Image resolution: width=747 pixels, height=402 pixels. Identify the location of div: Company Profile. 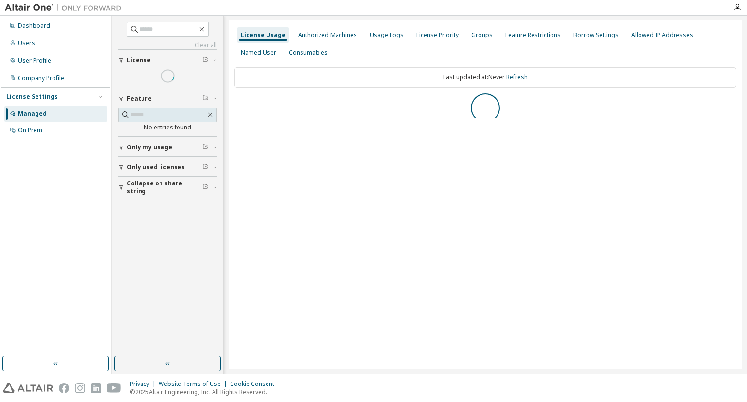
(41, 78).